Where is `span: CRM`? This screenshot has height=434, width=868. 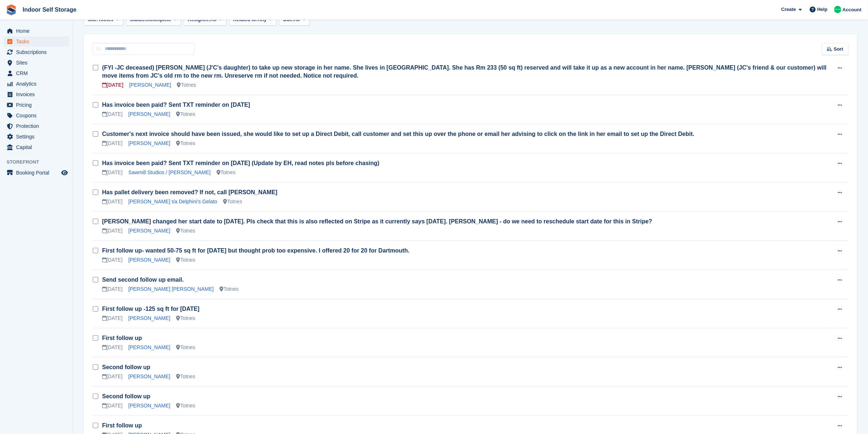
span: CRM is located at coordinates (38, 73).